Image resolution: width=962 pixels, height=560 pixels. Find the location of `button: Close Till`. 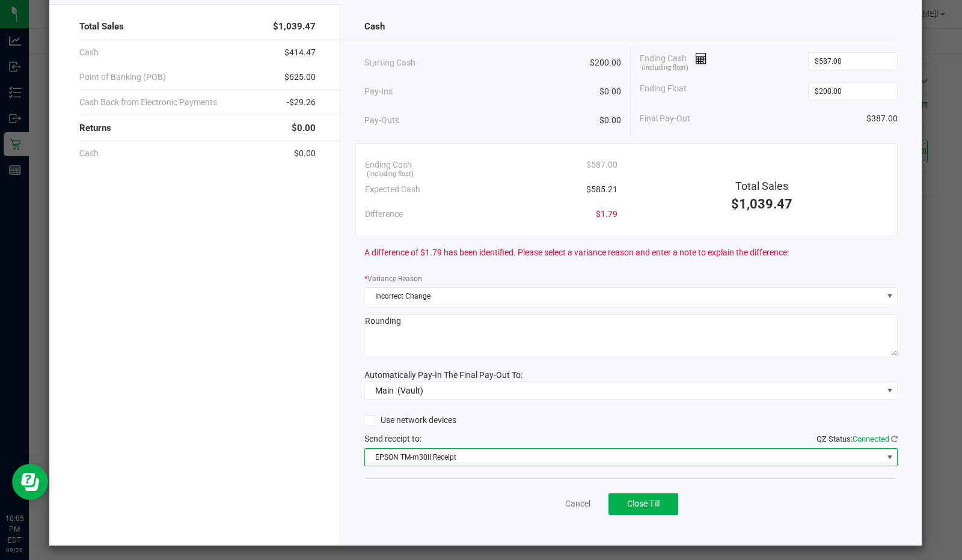

button: Close Till is located at coordinates (643, 505).